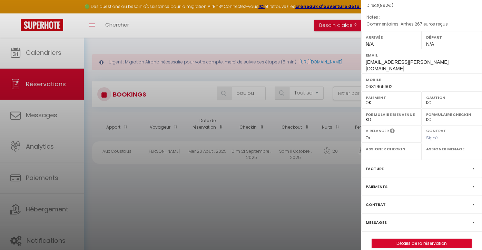 The image size is (482, 250). I want to click on button: Ouvrir le widget de chat LiveChat, so click(16, 13).